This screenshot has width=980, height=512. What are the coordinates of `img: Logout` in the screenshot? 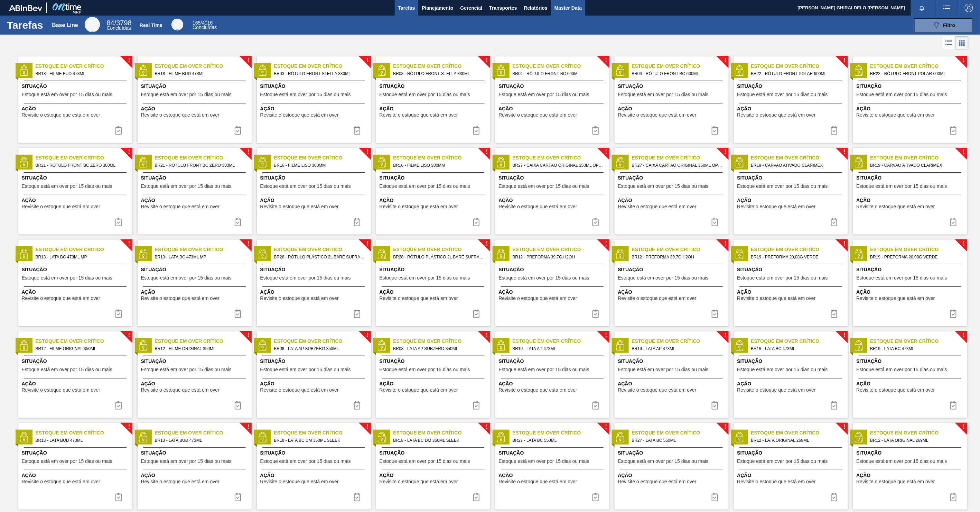 It's located at (969, 8).